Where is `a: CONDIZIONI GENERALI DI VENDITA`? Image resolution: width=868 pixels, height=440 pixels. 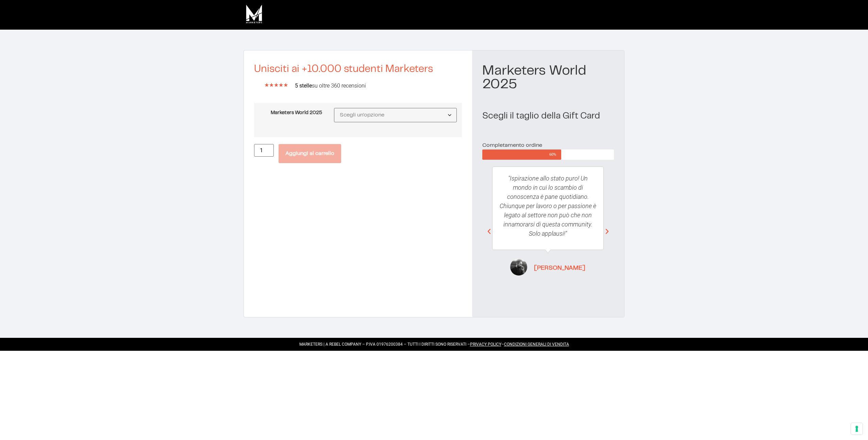 a: CONDIZIONI GENERALI DI VENDITA is located at coordinates (537, 344).